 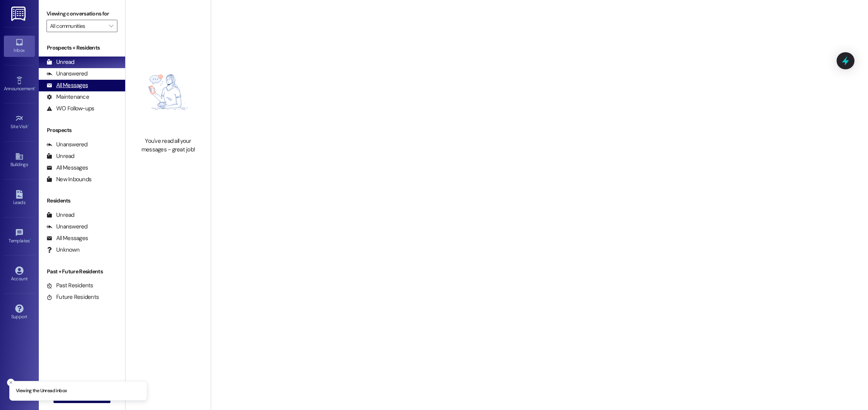 What do you see at coordinates (11, 383) in the screenshot?
I see `button: Close toast` at bounding box center [11, 383].